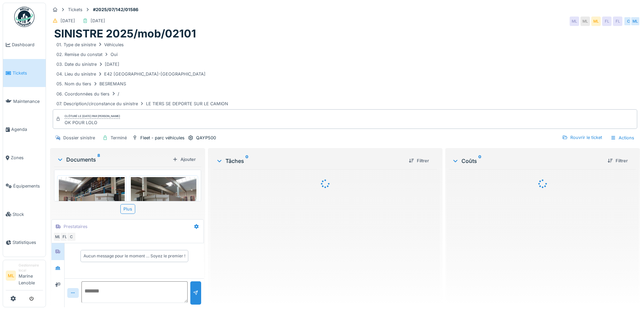  I want to click on div: Ajouter, so click(184, 159).